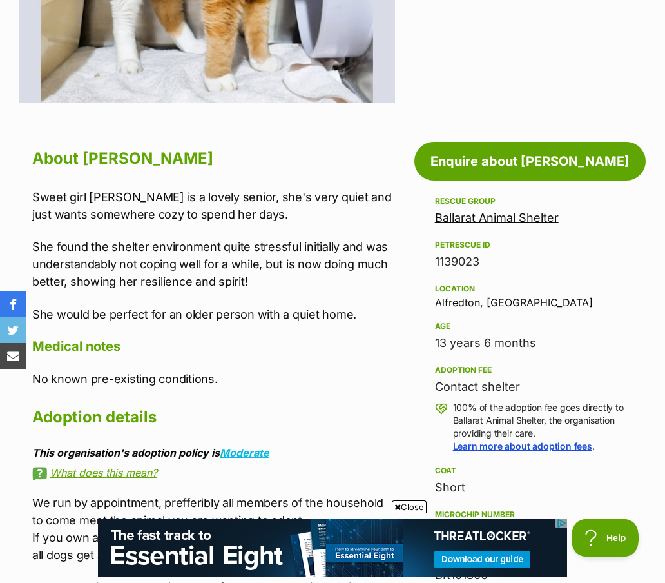 This screenshot has height=583, width=665. I want to click on div: Microchip number, so click(530, 514).